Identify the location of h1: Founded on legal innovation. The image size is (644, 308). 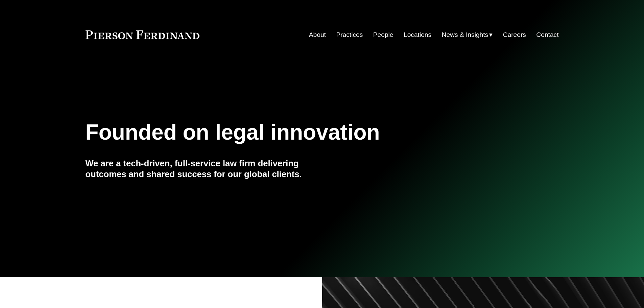
(283, 132).